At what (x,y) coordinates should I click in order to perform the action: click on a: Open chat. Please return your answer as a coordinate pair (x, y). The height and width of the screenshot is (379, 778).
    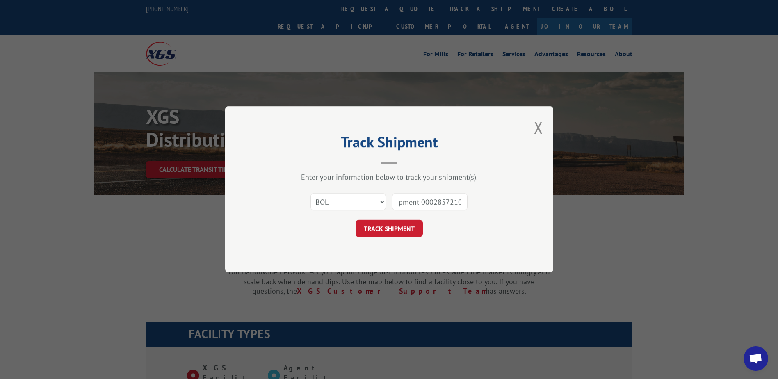
    Looking at the image, I should click on (756, 359).